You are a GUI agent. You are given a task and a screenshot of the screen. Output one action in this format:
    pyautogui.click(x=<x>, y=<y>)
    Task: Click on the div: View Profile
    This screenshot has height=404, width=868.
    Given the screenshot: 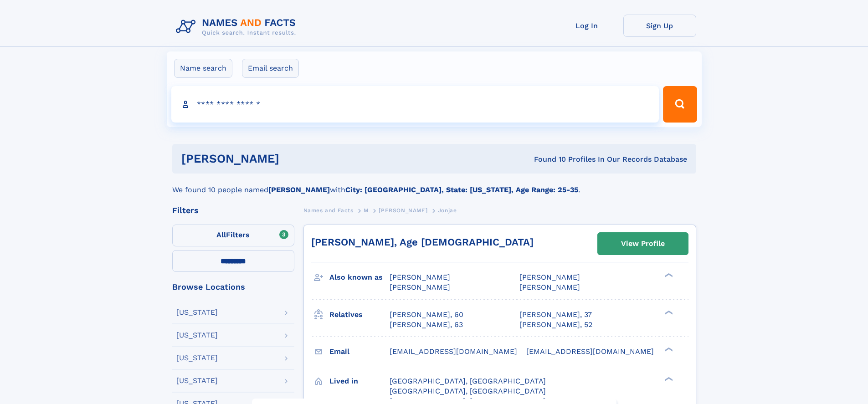 What is the action you would take?
    pyautogui.click(x=643, y=243)
    